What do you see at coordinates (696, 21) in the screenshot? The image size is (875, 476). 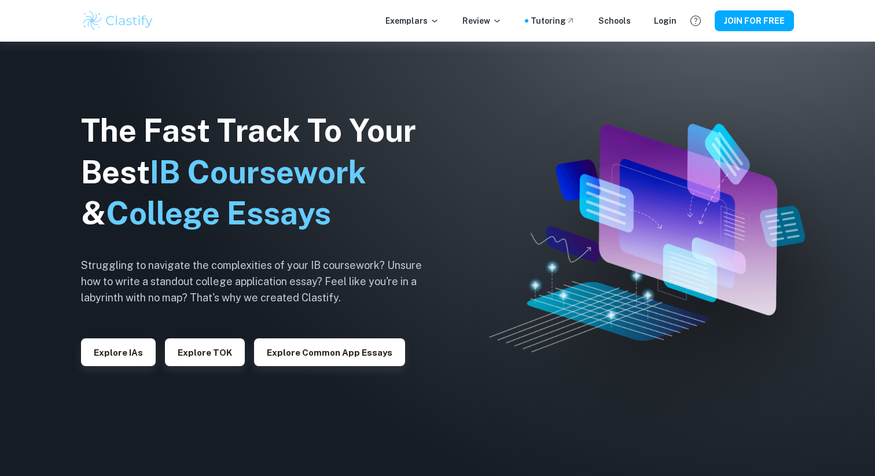 I see `button: Help and Feedback` at bounding box center [696, 21].